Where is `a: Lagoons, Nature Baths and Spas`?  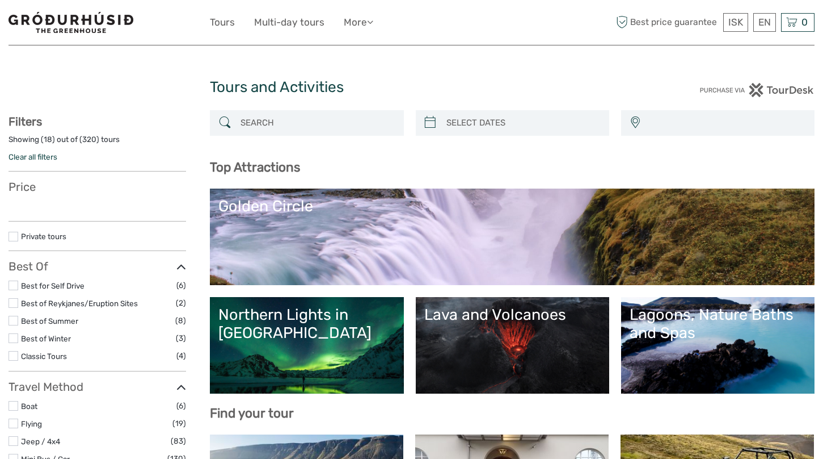 a: Lagoons, Nature Baths and Spas is located at coordinates (718, 345).